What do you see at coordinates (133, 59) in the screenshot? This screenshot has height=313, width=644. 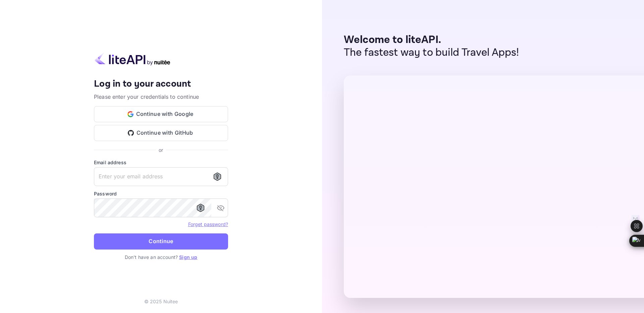 I see `img: liteapi` at bounding box center [133, 59].